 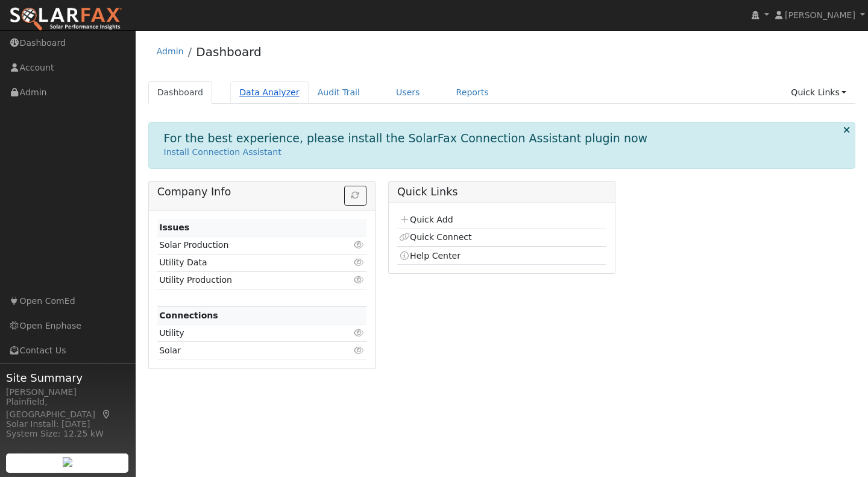 What do you see at coordinates (406, 138) in the screenshot?
I see `h1: For the best experience, please install the SolarFax Connection Assistant plugin now` at bounding box center [406, 138].